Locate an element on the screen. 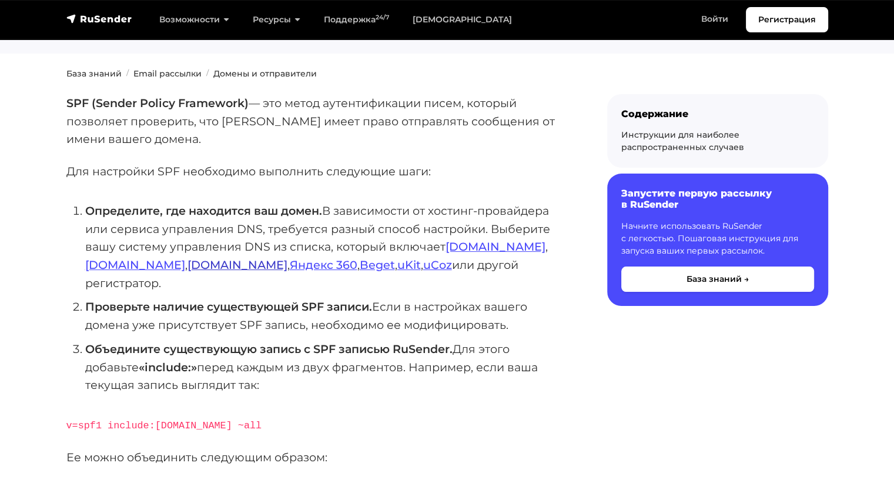 The height and width of the screenshot is (486, 894). strong: Определите, где находится ваш домен. is located at coordinates (203, 210).